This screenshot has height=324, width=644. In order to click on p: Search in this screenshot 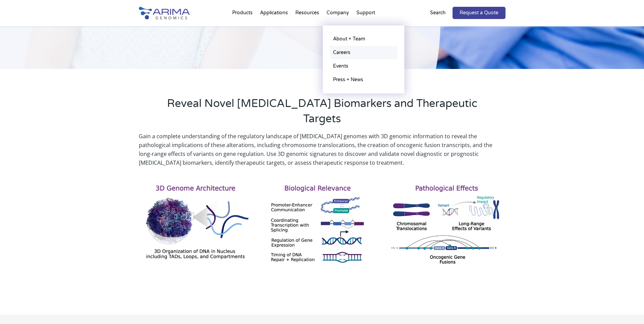, I will do `click(438, 13)`.